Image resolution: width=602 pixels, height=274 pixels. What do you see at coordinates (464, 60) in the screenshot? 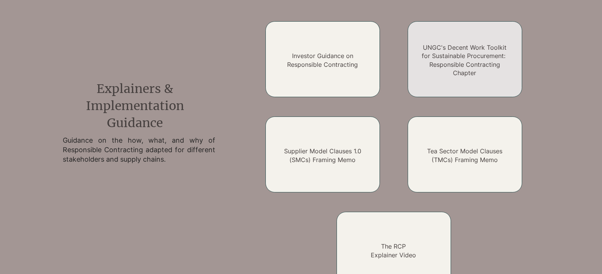
I see `a: UNGC's Decent Work Toolkit for Sustainable Procurement: Responsible Contracting Chapter` at bounding box center [464, 60].